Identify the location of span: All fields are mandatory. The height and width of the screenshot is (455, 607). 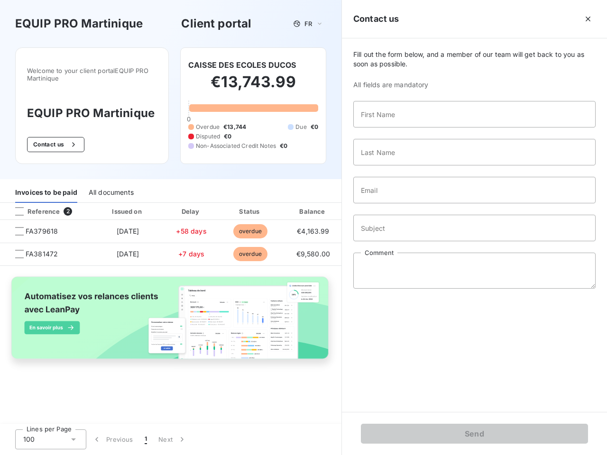
(474, 85).